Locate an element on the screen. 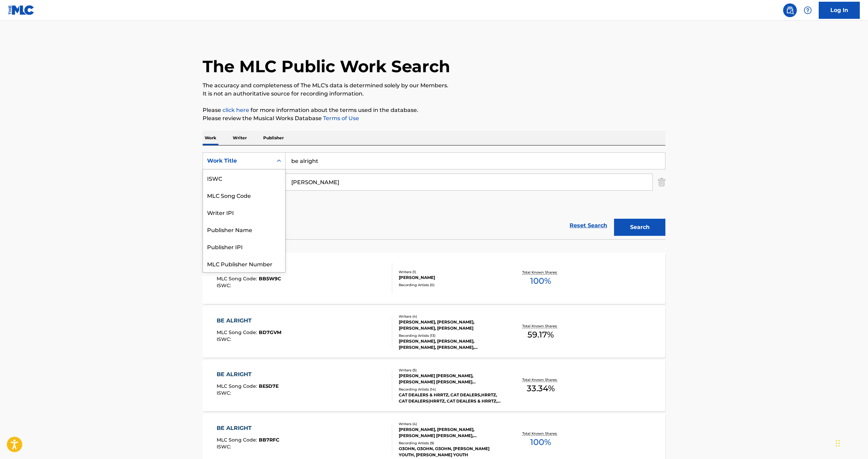  div: ISWC is located at coordinates (244, 178).